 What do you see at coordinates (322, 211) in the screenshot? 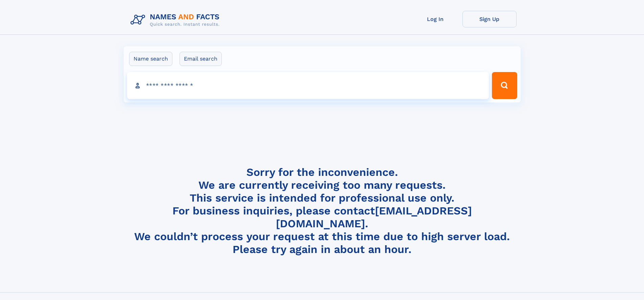
I see `h4: Sorry for the inconvenience. We are currently receiving too many requests. This service is intend...` at bounding box center [322, 211].